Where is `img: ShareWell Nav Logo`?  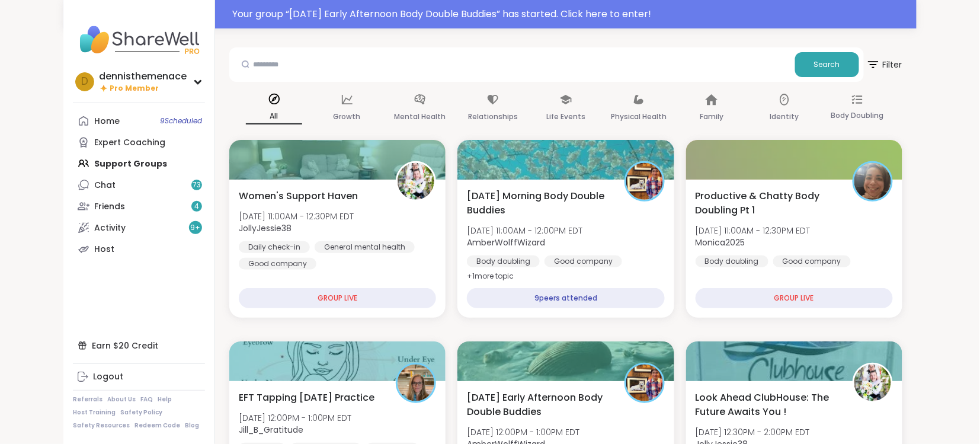 img: ShareWell Nav Logo is located at coordinates (138, 40).